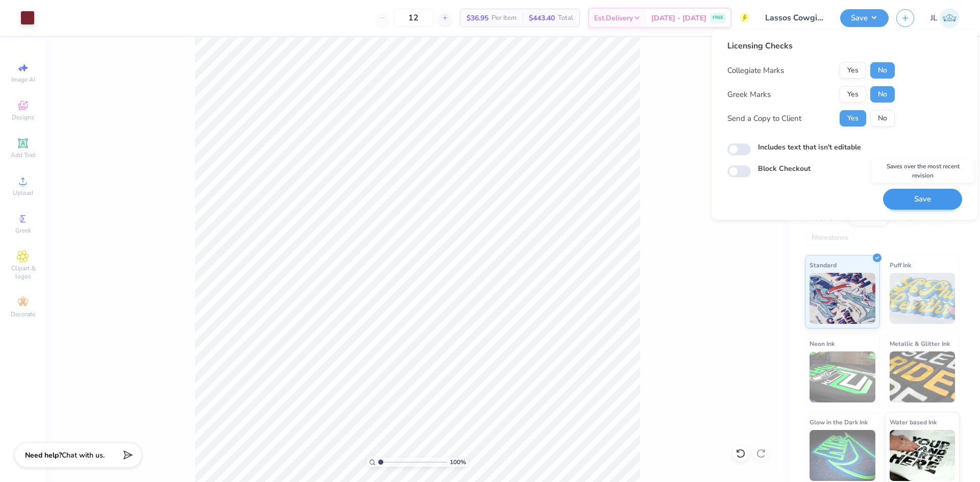 This screenshot has width=980, height=482. What do you see at coordinates (920, 344) in the screenshot?
I see `span: Metallic & Glitter Ink` at bounding box center [920, 344].